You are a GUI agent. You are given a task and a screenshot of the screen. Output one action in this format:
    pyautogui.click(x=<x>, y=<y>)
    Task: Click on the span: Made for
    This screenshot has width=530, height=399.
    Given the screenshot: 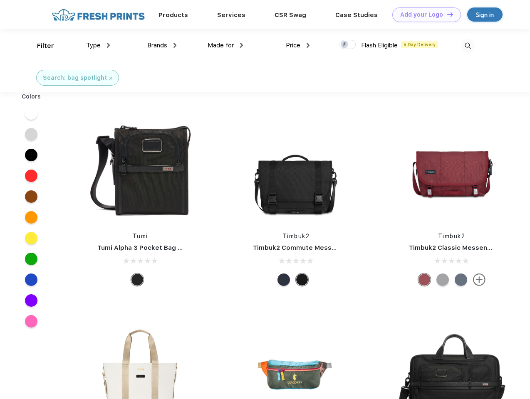 What is the action you would take?
    pyautogui.click(x=221, y=45)
    